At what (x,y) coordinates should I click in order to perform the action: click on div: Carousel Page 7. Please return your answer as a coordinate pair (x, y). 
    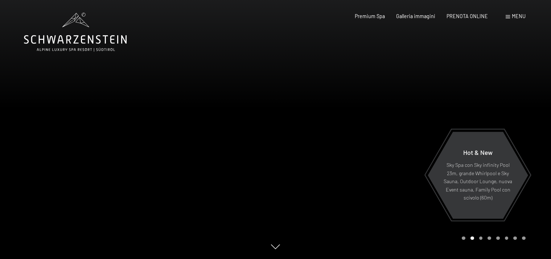
    Looking at the image, I should click on (515, 238).